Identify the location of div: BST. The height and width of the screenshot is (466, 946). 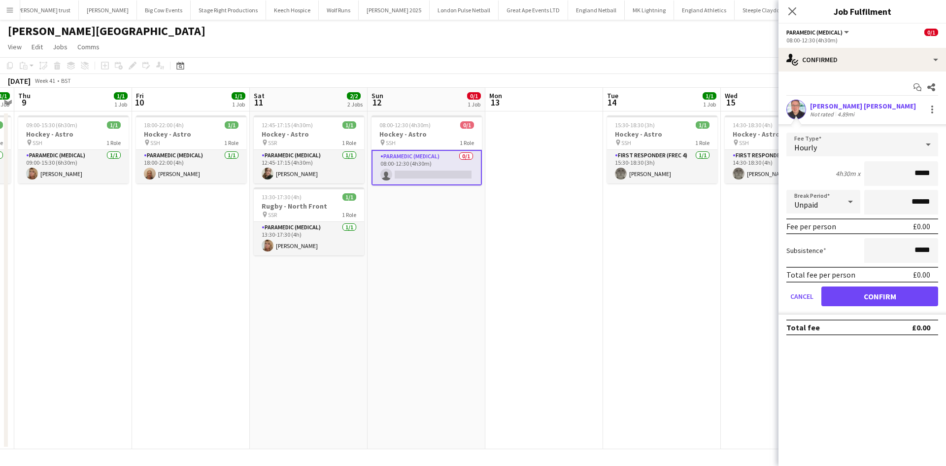
(66, 80).